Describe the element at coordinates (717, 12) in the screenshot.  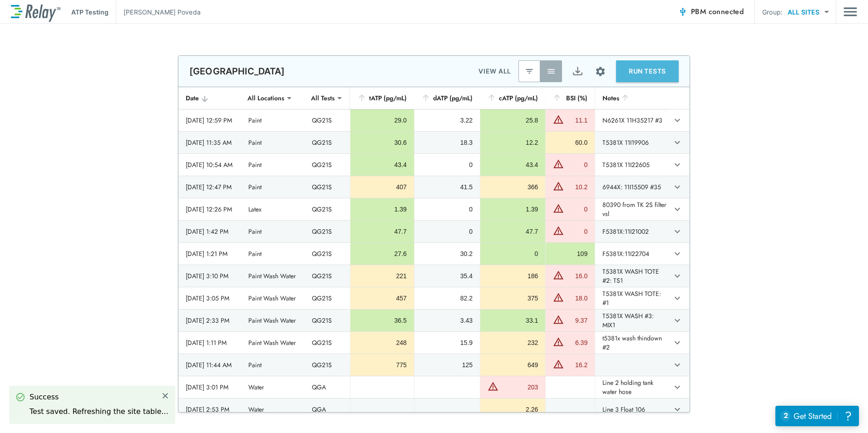
I see `span: PBM` at that location.